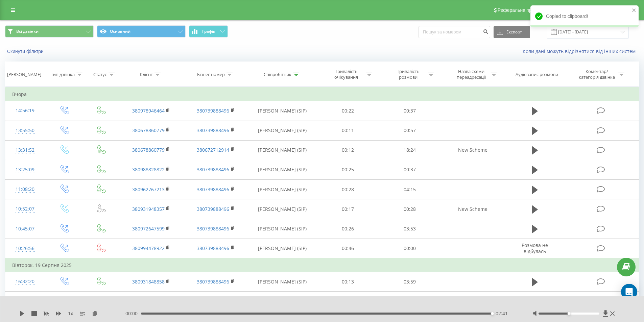 The image size is (644, 322). I want to click on div: 13:25:09, so click(25, 170).